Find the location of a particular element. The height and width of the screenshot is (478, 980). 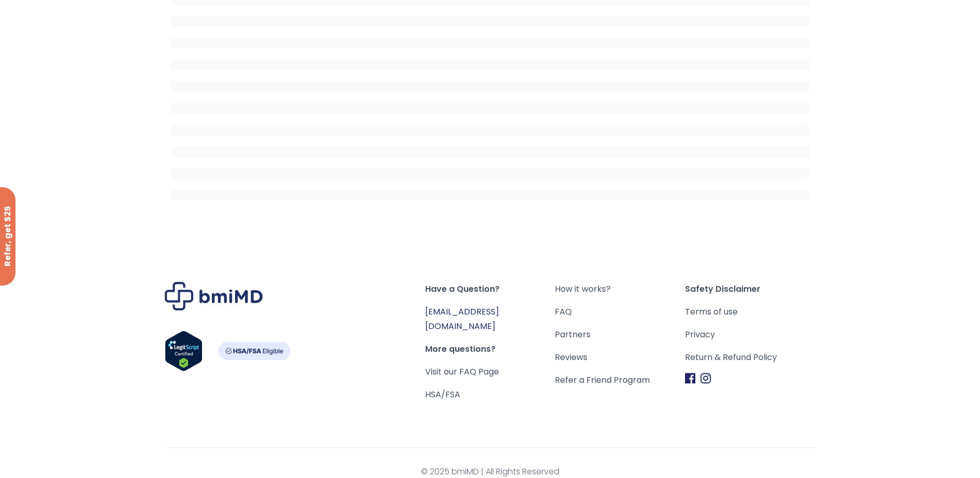

a: Verify LegitScript Approval for www.bmimd.com is located at coordinates (184, 353).